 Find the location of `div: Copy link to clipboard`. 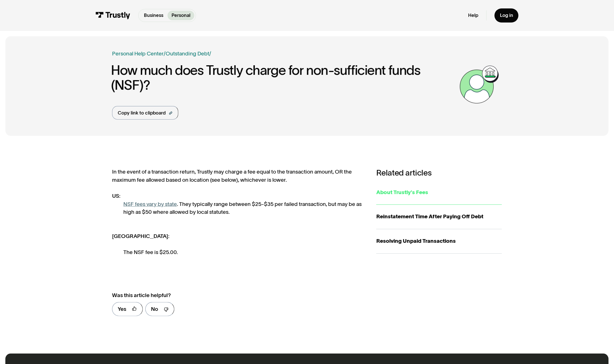

div: Copy link to clipboard is located at coordinates (142, 113).